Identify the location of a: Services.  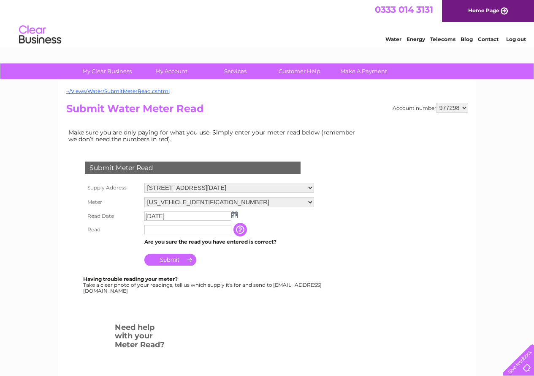
(235, 71).